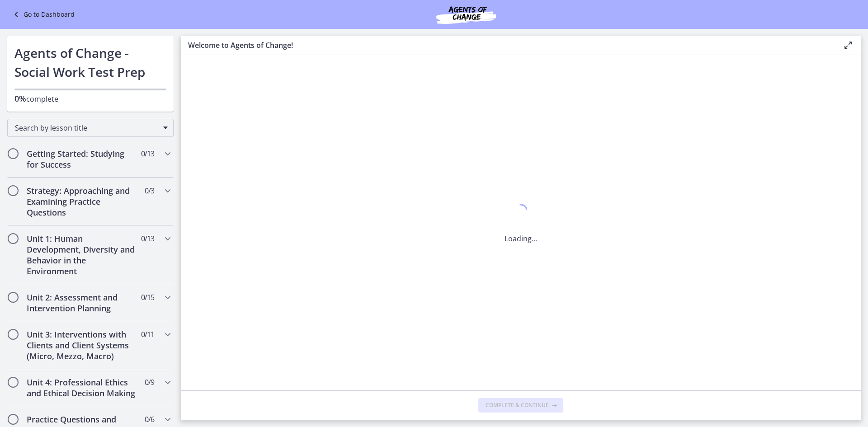 The height and width of the screenshot is (427, 868). What do you see at coordinates (520, 405) in the screenshot?
I see `button: Complete & continue` at bounding box center [520, 405].